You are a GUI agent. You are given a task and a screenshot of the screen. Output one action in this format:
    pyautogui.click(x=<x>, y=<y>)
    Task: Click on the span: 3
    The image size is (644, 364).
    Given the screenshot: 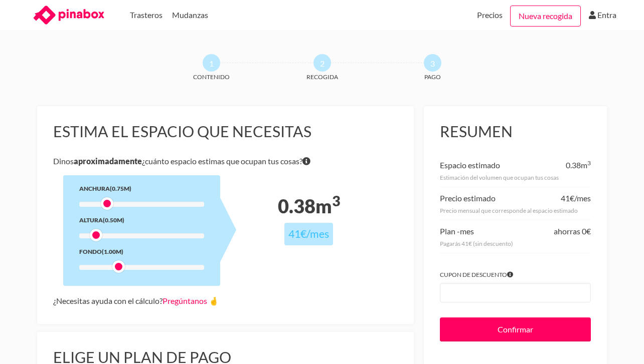 What is the action you would take?
    pyautogui.click(x=432, y=63)
    